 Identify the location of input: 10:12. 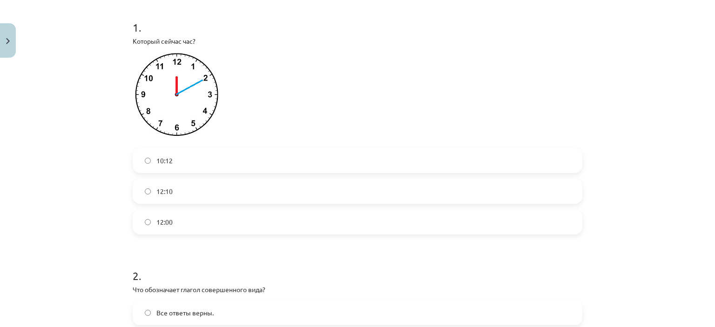
(148, 161).